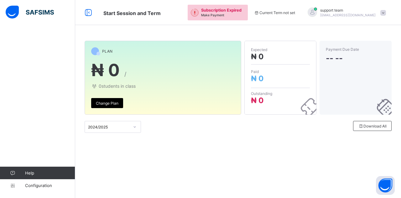  What do you see at coordinates (195, 13) in the screenshot?
I see `img: outstanding-1.146d663e52f09953f639664a84e30106.svg` at bounding box center [195, 13].